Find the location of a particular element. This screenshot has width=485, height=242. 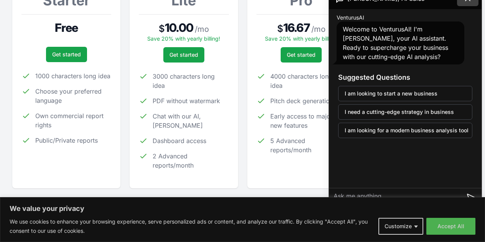

p: We value your privacy is located at coordinates (242, 209).